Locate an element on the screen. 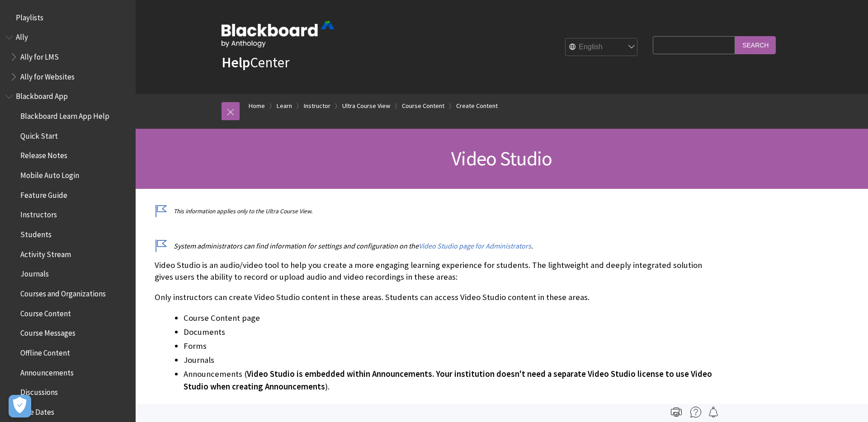 This screenshot has height=422, width=868. li: Journals is located at coordinates (450, 360).